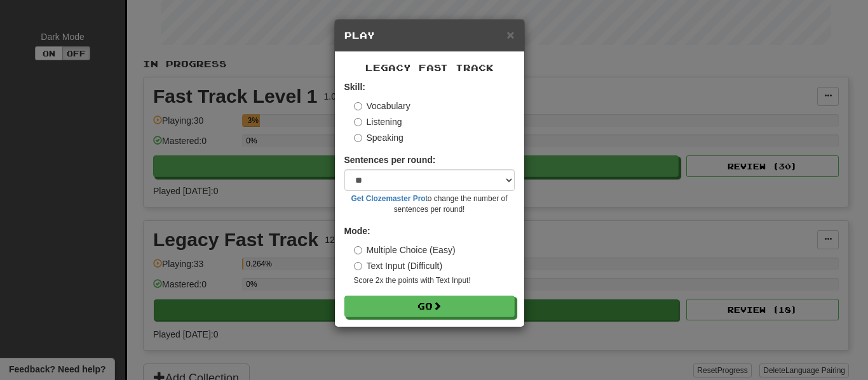  Describe the element at coordinates (357, 231) in the screenshot. I see `strong: Mode:` at that location.